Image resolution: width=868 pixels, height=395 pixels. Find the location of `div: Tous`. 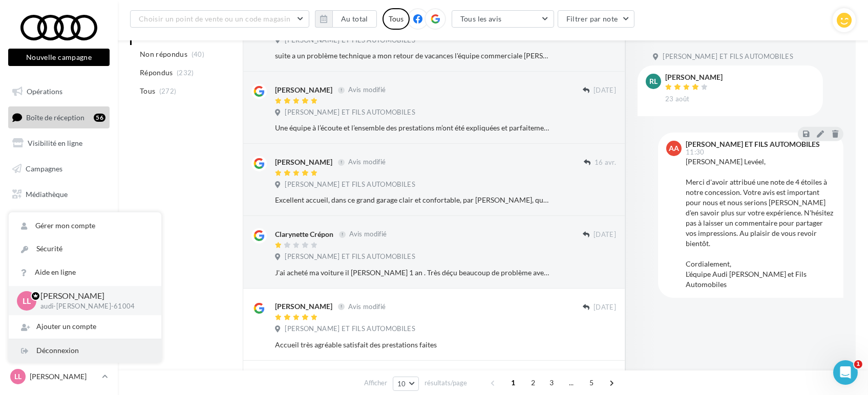

div: Tous is located at coordinates (396, 19).